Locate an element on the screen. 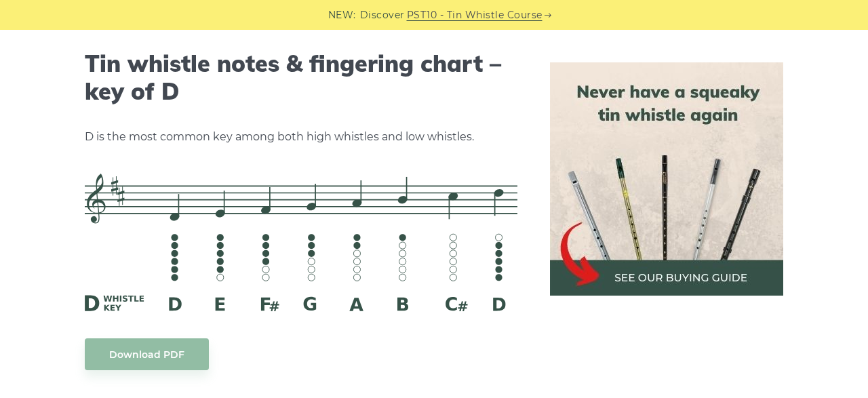  p: D is the most common key among both high whistles and low whistles. is located at coordinates (301, 137).